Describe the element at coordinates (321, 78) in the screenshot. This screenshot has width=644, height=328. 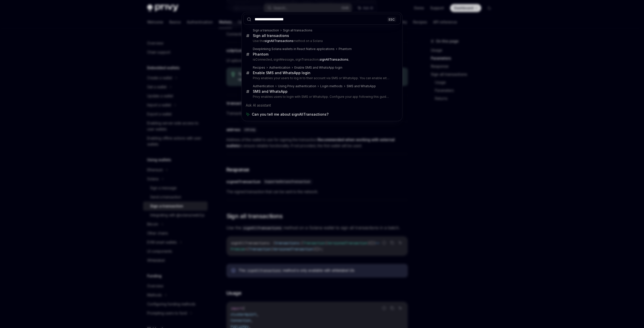
I see `p: Privy enables your users to log in to their account via SMS or WhatsApp. You can enable either SMS o` at that location.